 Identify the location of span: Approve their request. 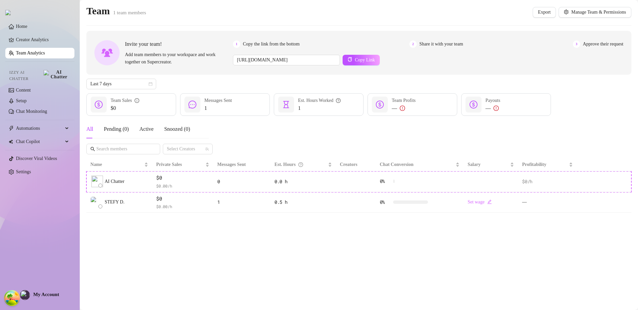
(603, 44).